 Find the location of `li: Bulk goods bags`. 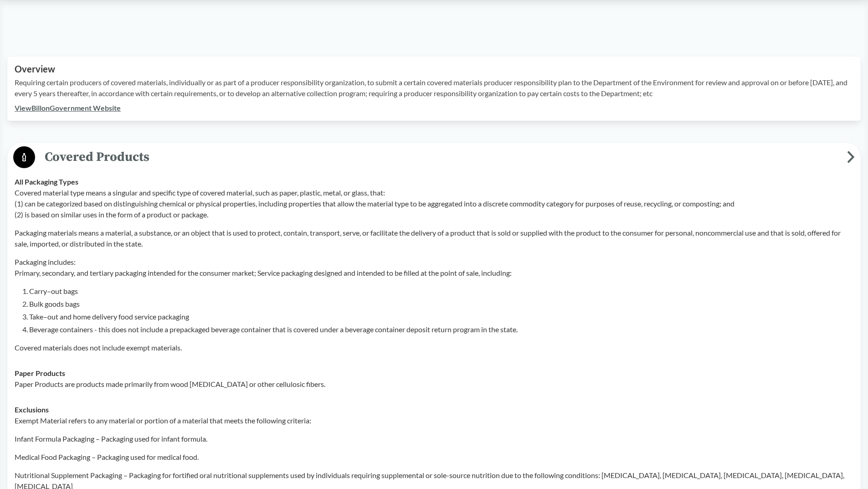

li: Bulk goods bags is located at coordinates (441, 304).